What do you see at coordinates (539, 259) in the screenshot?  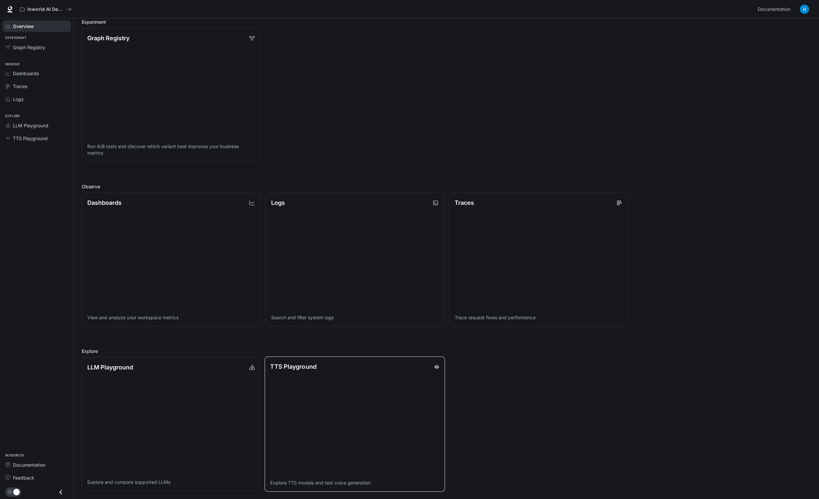 I see `a: TracesTrace request flows and performance` at bounding box center [539, 259].